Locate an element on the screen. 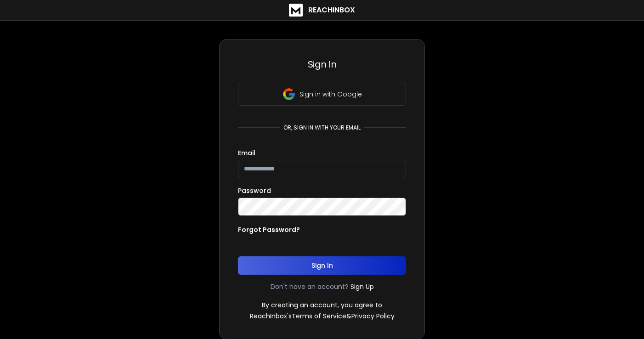 This screenshot has height=339, width=644. a: ReachInbox is located at coordinates (322, 10).